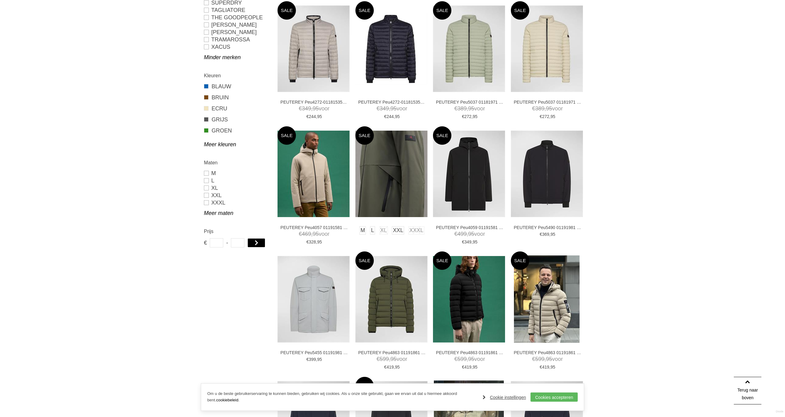 This screenshot has height=417, width=785. Describe the element at coordinates (237, 203) in the screenshot. I see `a: XXXL` at that location.